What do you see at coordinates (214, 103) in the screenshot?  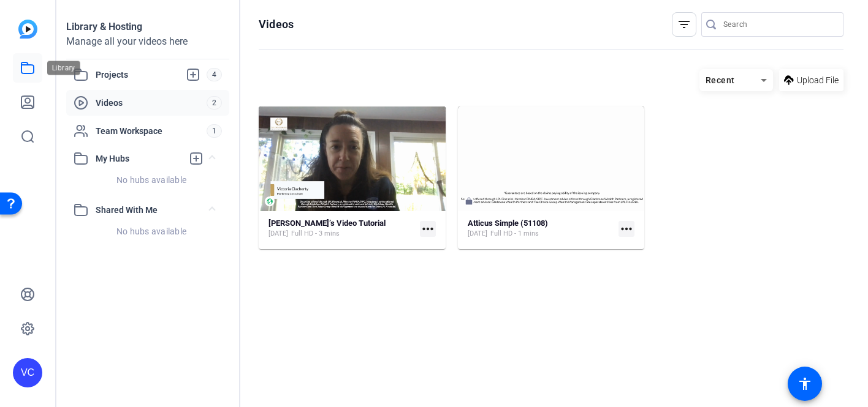 I see `span: 2` at bounding box center [214, 103].